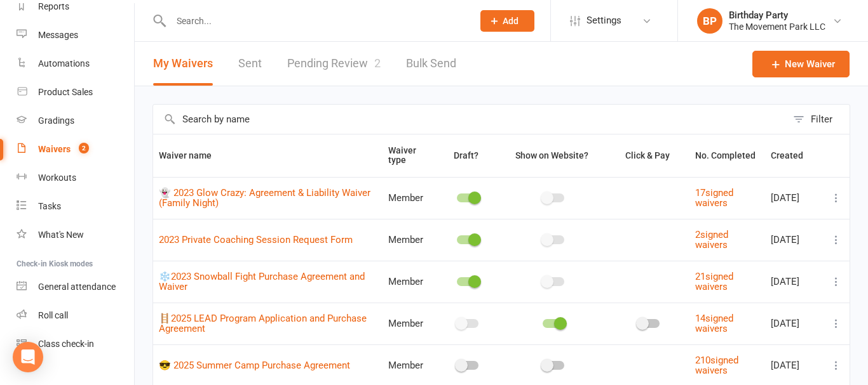 This screenshot has height=385, width=868. I want to click on button: My Waivers, so click(183, 63).